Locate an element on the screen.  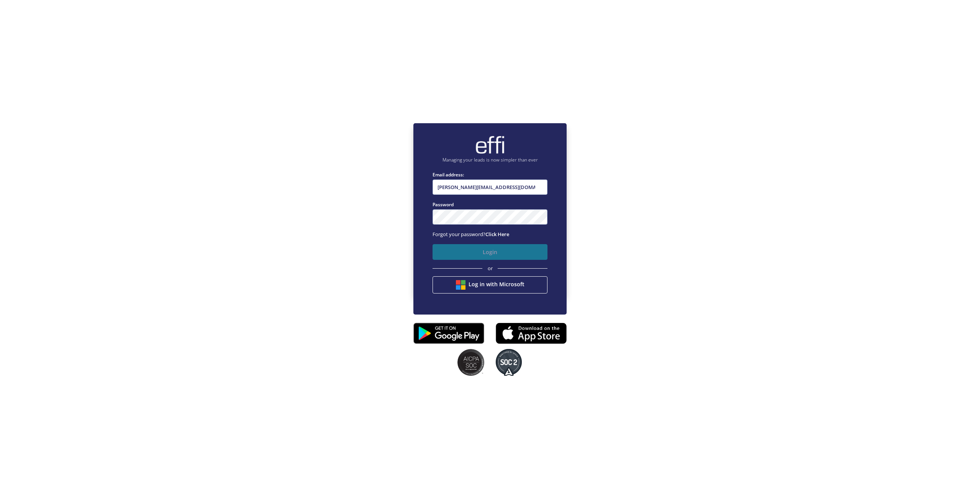
label: Password is located at coordinates (490, 204).